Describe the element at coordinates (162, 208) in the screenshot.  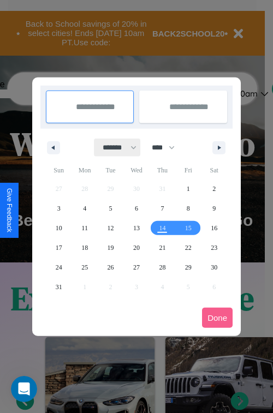
I see `span: 7` at that location.